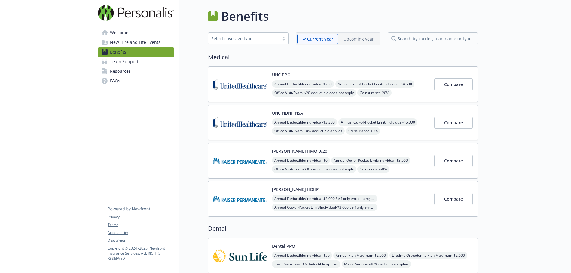  What do you see at coordinates (370, 160) in the screenshot?
I see `span: Annual Out-of-Pocket Limit/Individual - $3,000` at bounding box center [370, 160].